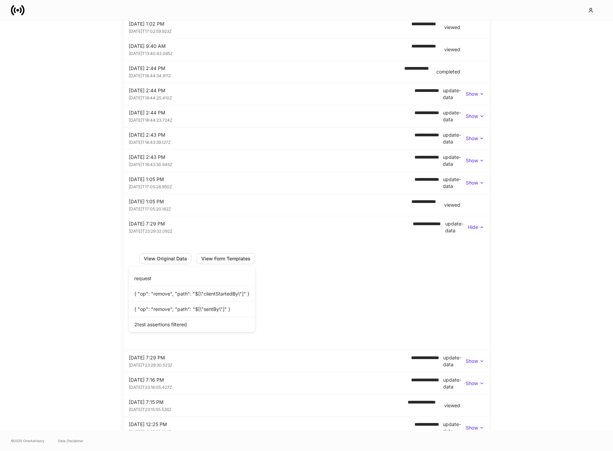 The width and height of the screenshot is (613, 451). I want to click on p: Hide, so click(473, 227).